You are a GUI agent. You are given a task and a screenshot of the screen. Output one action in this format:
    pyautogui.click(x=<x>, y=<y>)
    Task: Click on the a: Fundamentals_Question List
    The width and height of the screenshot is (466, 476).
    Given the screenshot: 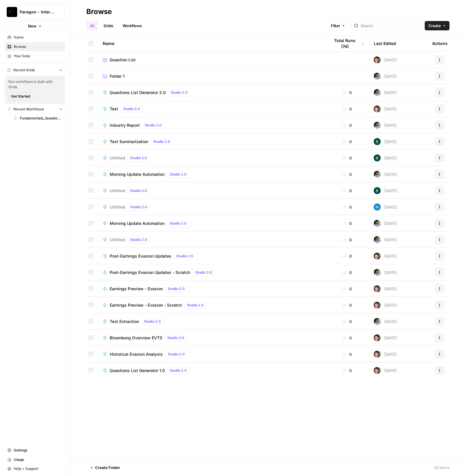 What is the action you would take?
    pyautogui.click(x=38, y=118)
    